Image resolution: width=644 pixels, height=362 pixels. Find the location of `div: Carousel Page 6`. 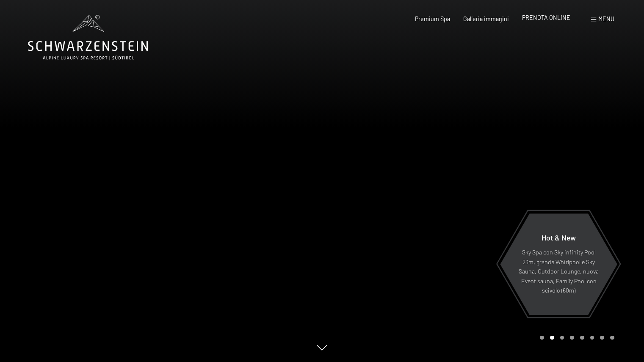

div: Carousel Page 6 is located at coordinates (592, 338).